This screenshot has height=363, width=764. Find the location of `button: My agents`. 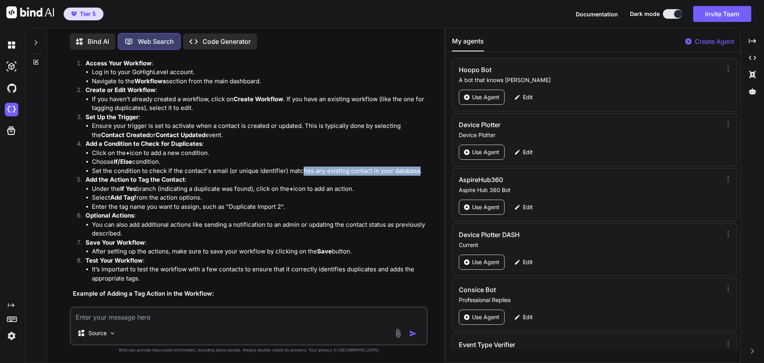

button: My agents is located at coordinates (468, 44).